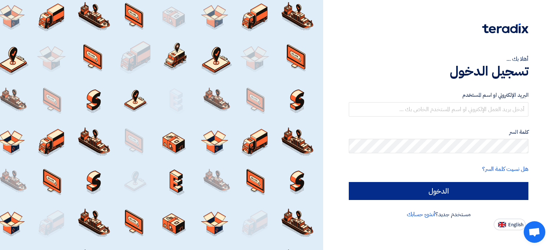 This screenshot has height=250, width=554. I want to click on img: en-US.png, so click(502, 225).